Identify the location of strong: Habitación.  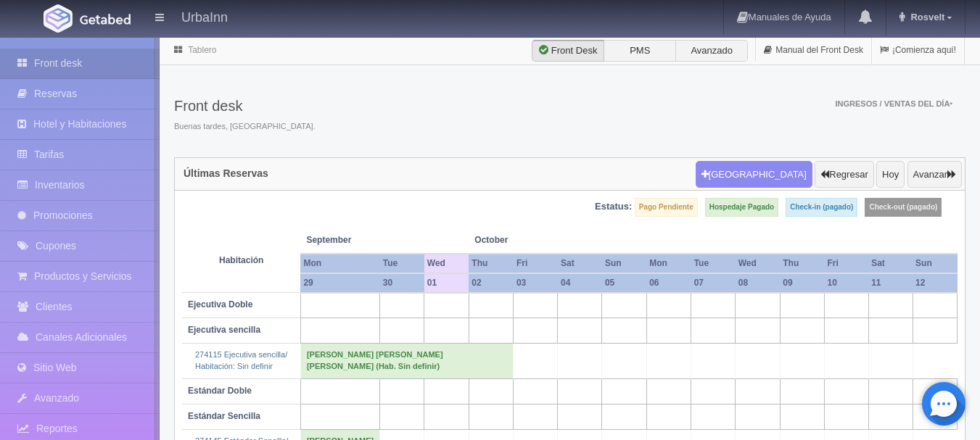
(241, 260).